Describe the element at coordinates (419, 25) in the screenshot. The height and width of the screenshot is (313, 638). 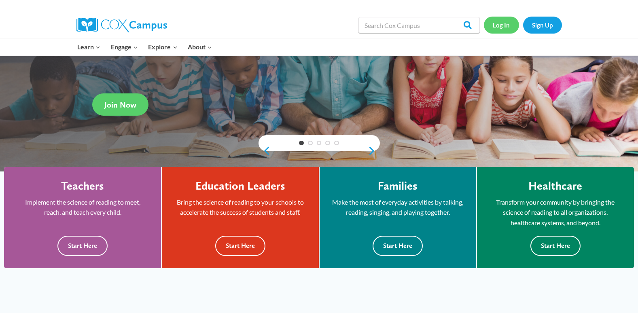
I see `input: Search Cox Campus` at that location.